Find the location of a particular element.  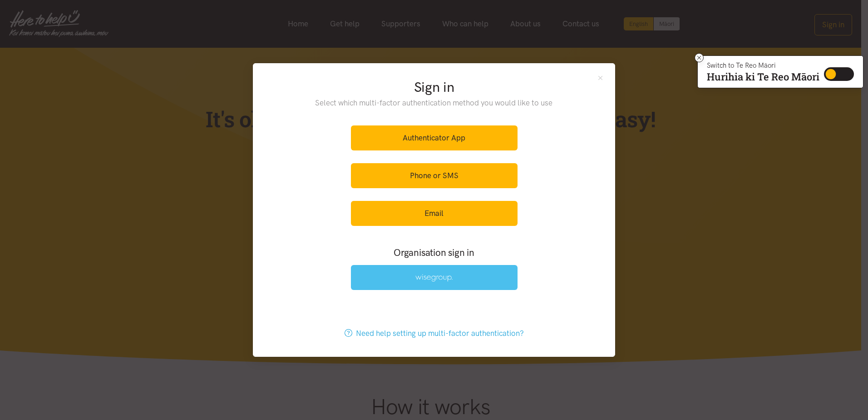

a: Email is located at coordinates (434, 214).